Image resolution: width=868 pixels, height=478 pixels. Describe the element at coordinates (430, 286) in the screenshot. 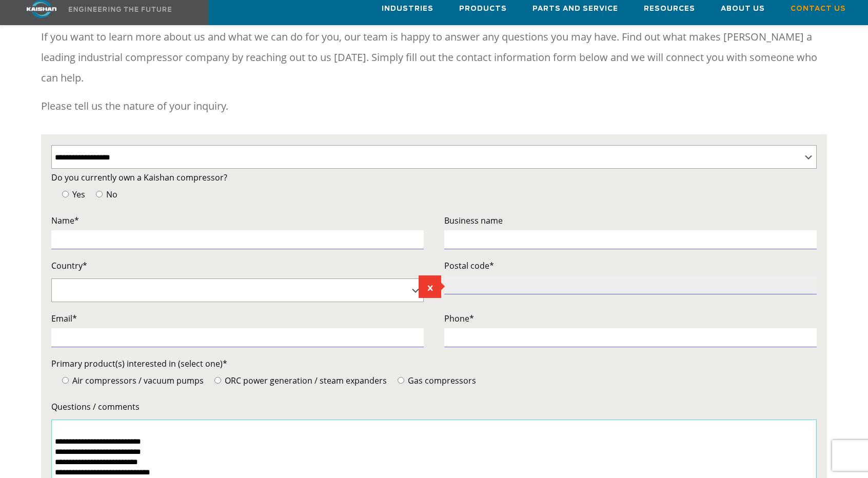

I see `span: The field is required.` at that location.